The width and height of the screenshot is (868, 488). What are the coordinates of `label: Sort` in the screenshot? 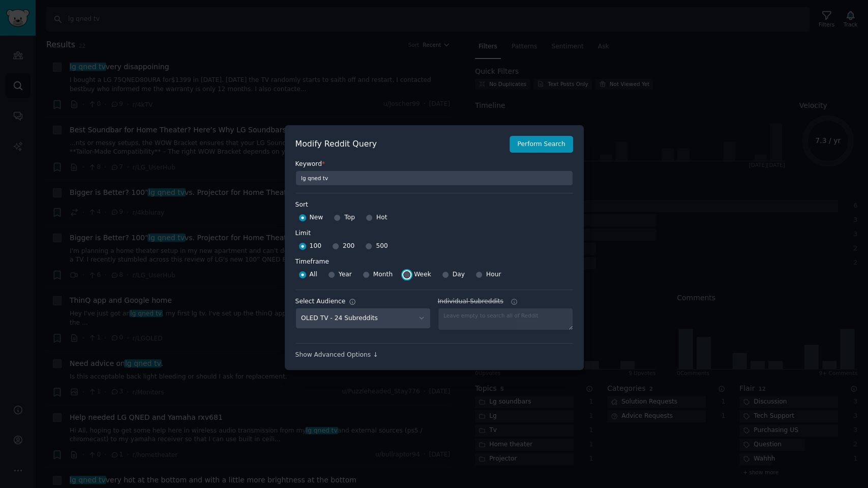 It's located at (435, 205).